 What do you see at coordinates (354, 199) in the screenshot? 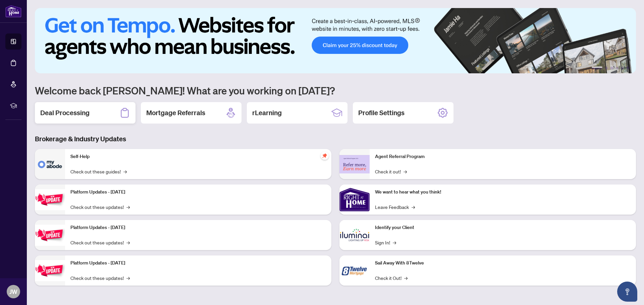
I see `img: We want to hear what you think!` at bounding box center [354, 199].